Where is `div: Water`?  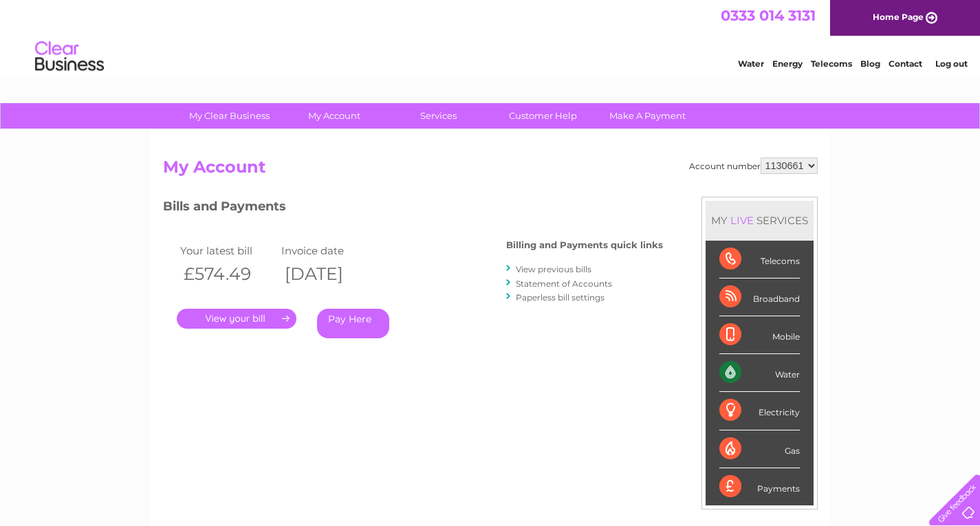 div: Water is located at coordinates (759, 373).